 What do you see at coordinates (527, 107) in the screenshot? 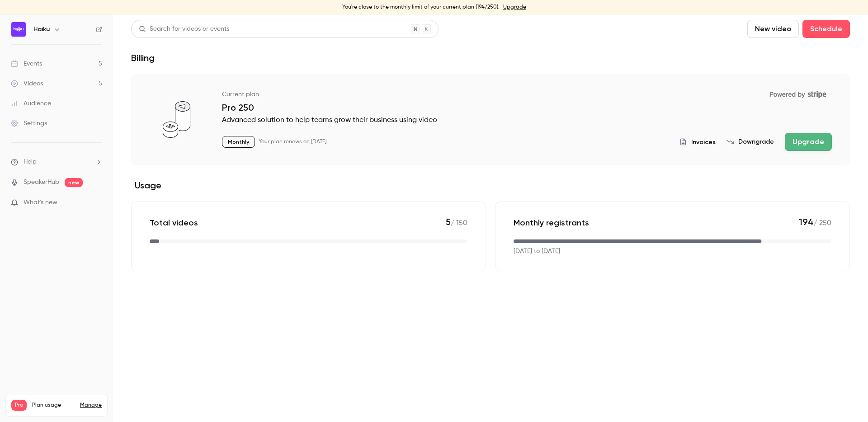
I see `p: Pro 250` at bounding box center [527, 107].